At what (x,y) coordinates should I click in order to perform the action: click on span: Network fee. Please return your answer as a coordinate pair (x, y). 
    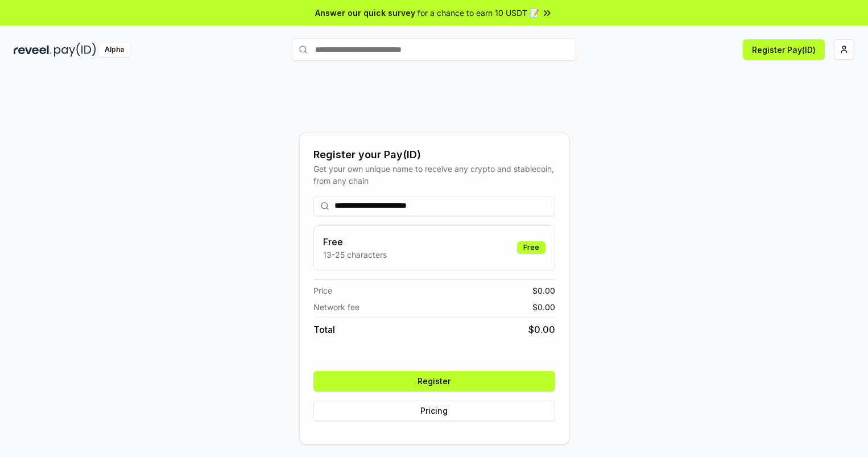
    Looking at the image, I should click on (336, 306).